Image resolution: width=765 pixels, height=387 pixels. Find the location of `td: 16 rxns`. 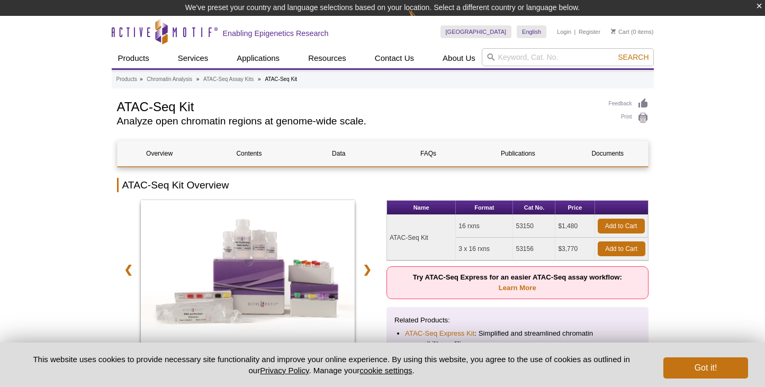

td: 16 rxns is located at coordinates (485, 226).